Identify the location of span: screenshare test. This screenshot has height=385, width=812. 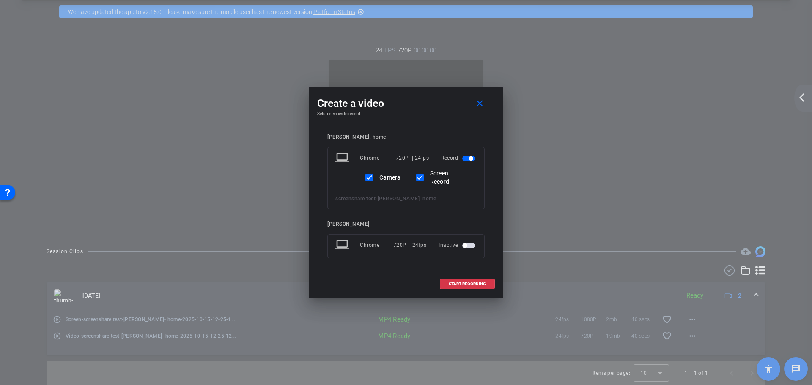
(355, 199).